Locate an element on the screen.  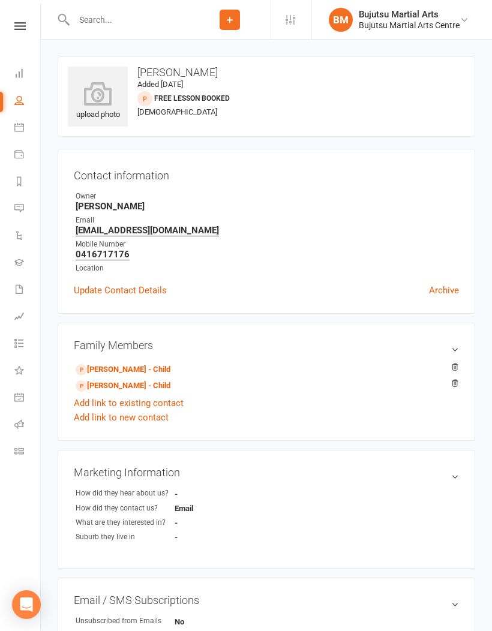
div: How did they hear about us? is located at coordinates (125, 493).